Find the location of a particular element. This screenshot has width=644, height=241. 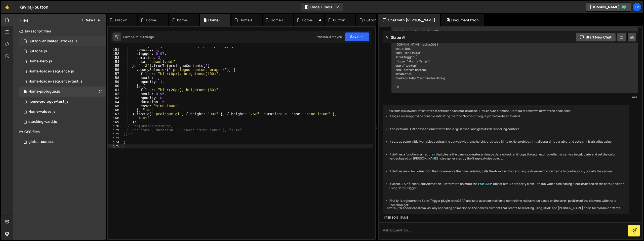

li: Finally, it registers the ScrollTrigger plugin with GSAP and sets up an animation to control the ... is located at coordinates (507, 203).